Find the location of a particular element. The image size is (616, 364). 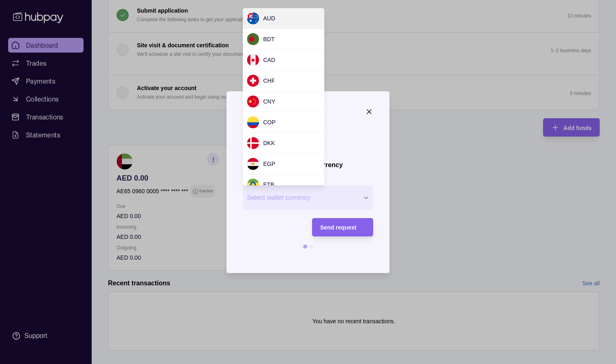

img: au is located at coordinates (253, 18).